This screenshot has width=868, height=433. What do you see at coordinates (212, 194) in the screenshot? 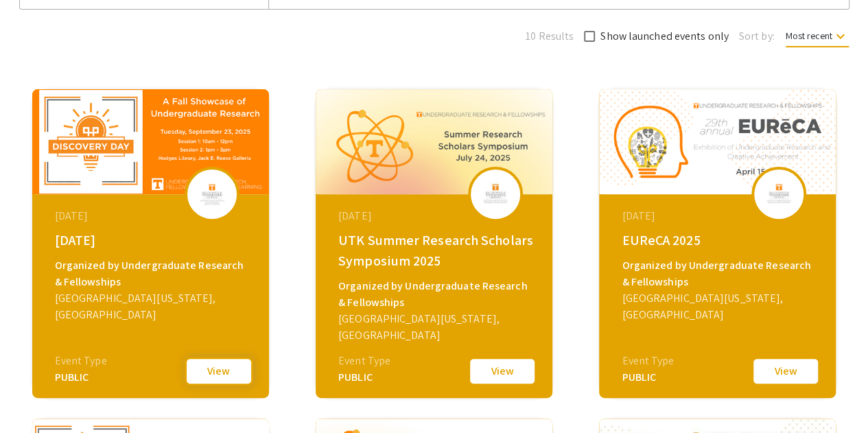
I see `img: discovery-day-2025_eventLogo_8ba5b6_.png` at bounding box center [212, 194].